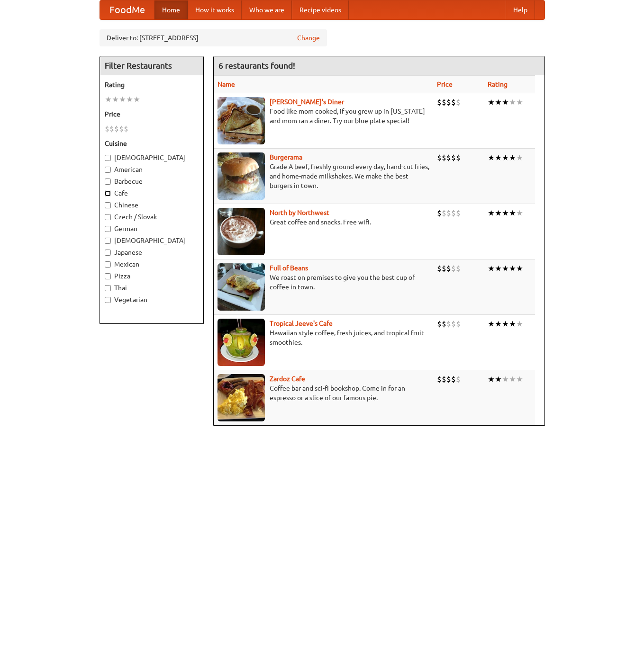 The image size is (644, 670). What do you see at coordinates (152, 85) in the screenshot?
I see `h5: Rating` at bounding box center [152, 85].